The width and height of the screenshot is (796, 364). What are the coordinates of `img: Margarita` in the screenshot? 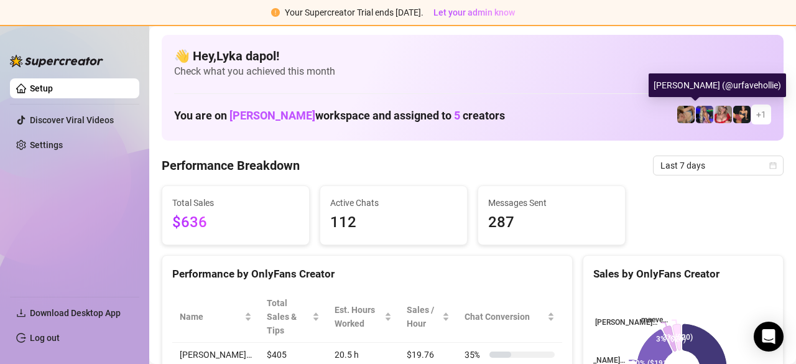 It's located at (723, 114).